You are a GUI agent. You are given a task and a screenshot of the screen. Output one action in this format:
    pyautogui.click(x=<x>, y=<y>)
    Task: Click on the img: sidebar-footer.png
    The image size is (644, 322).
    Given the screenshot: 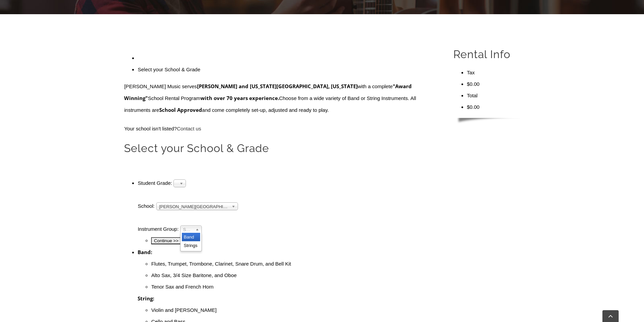 What is the action you would take?
    pyautogui.click(x=486, y=121)
    